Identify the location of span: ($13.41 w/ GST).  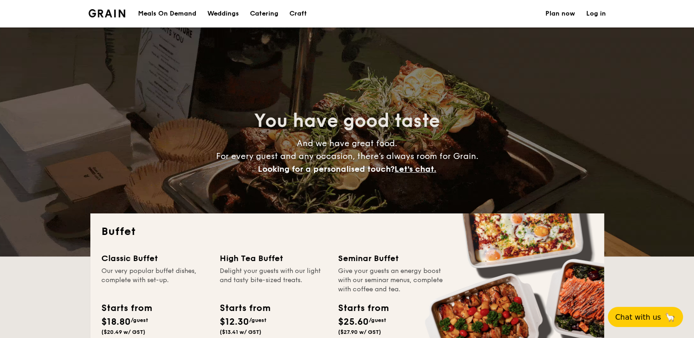
(240, 333).